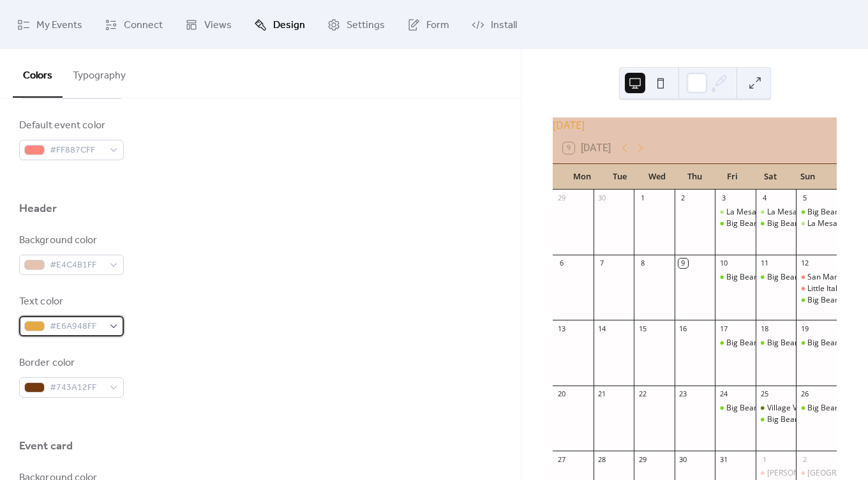  I want to click on div: Event card, so click(46, 446).